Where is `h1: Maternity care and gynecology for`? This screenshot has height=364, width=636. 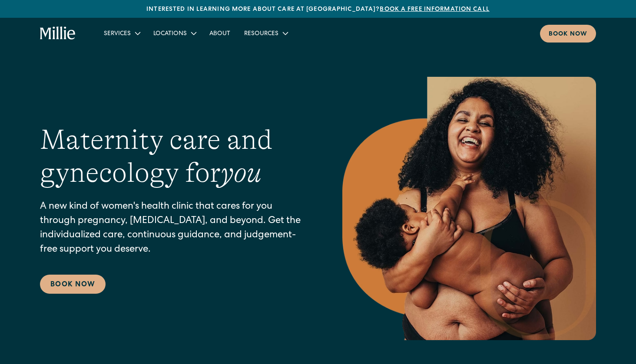 h1: Maternity care and gynecology for is located at coordinates (174, 157).